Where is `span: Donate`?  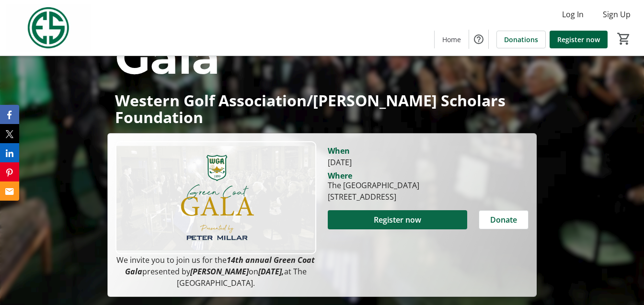 span: Donate is located at coordinates (504, 220).